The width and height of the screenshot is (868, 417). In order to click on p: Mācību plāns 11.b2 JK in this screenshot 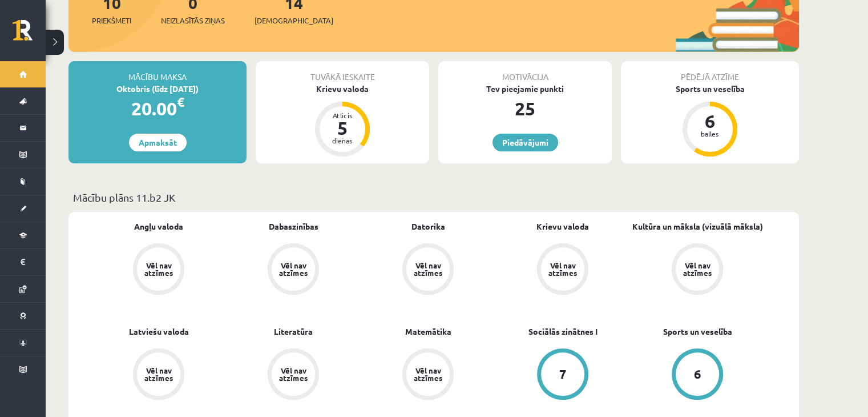, I will do `click(434, 197)`.